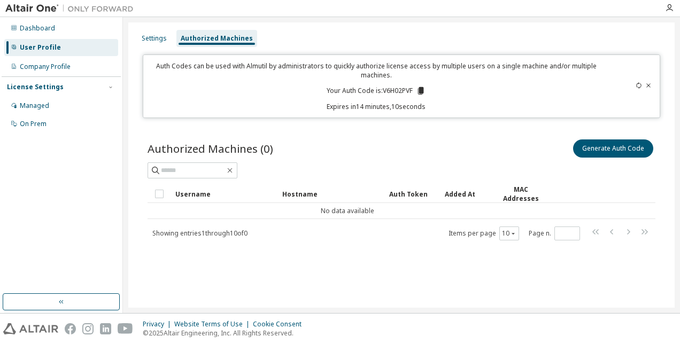 The image size is (680, 344). I want to click on div: Hostname, so click(332, 194).